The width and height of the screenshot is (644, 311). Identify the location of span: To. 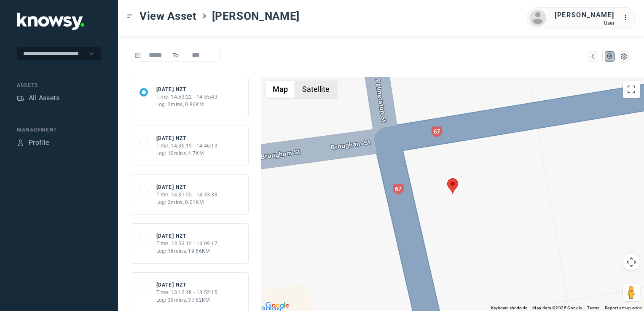
(175, 55).